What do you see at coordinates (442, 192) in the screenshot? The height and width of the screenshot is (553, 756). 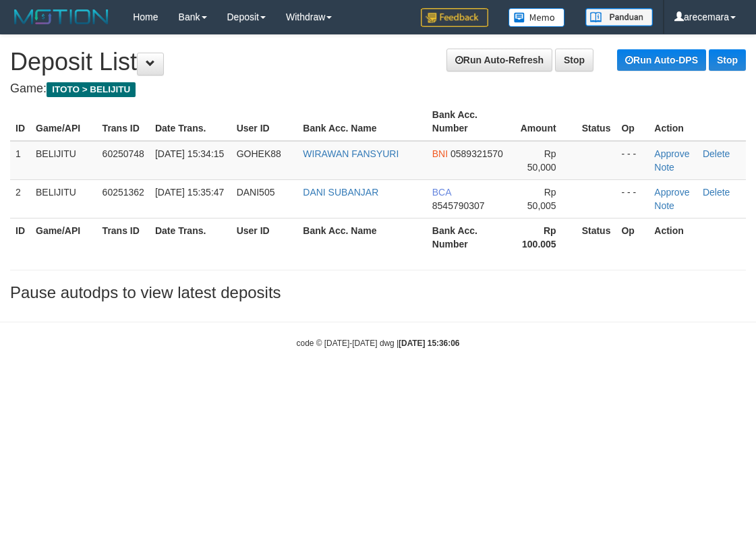 I see `span: BCA` at bounding box center [442, 192].